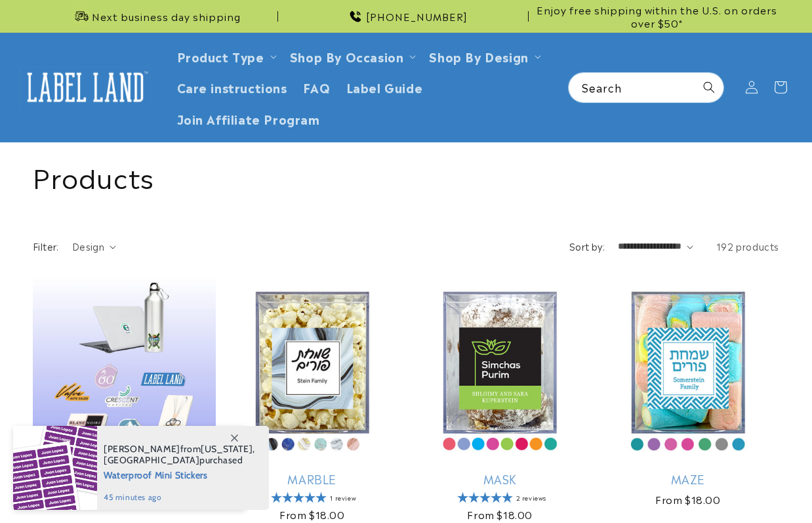 This screenshot has height=523, width=812. What do you see at coordinates (88, 246) in the screenshot?
I see `span: Design` at bounding box center [88, 246].